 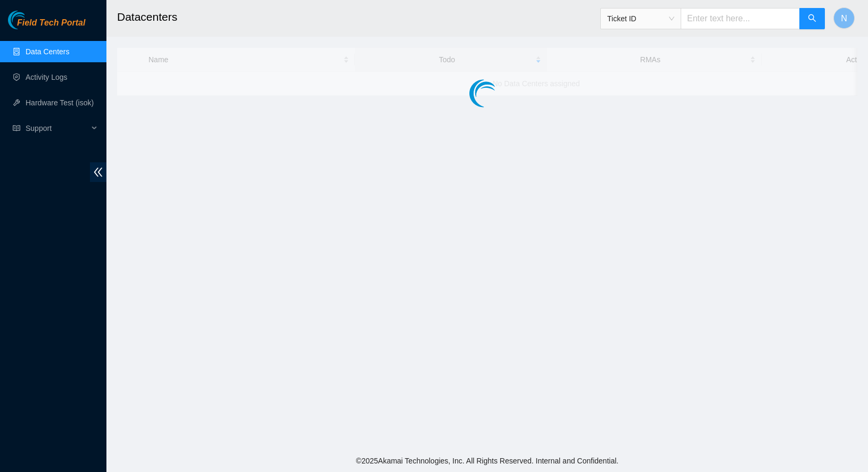 What do you see at coordinates (16, 128) in the screenshot?
I see `span: read` at bounding box center [16, 128].